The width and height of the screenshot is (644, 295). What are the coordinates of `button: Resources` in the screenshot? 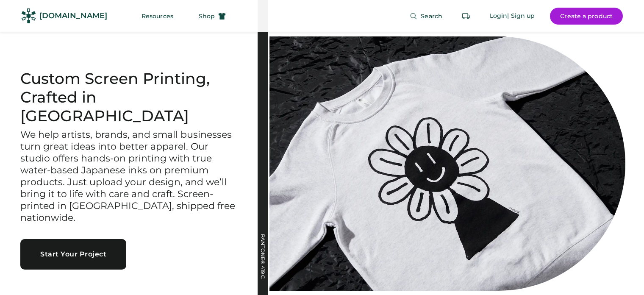 It's located at (157, 16).